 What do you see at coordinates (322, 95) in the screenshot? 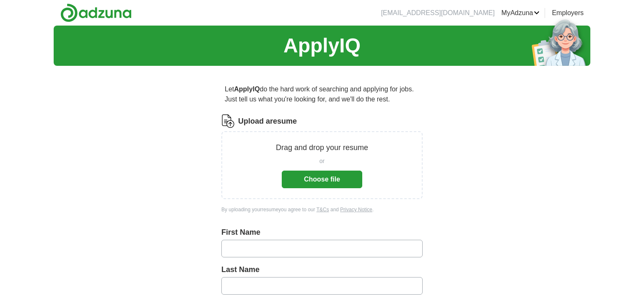
I see `p: Let do the hard work of searching and applying for jobs. Just tell us what you're looking for, an...` at bounding box center [322, 95].